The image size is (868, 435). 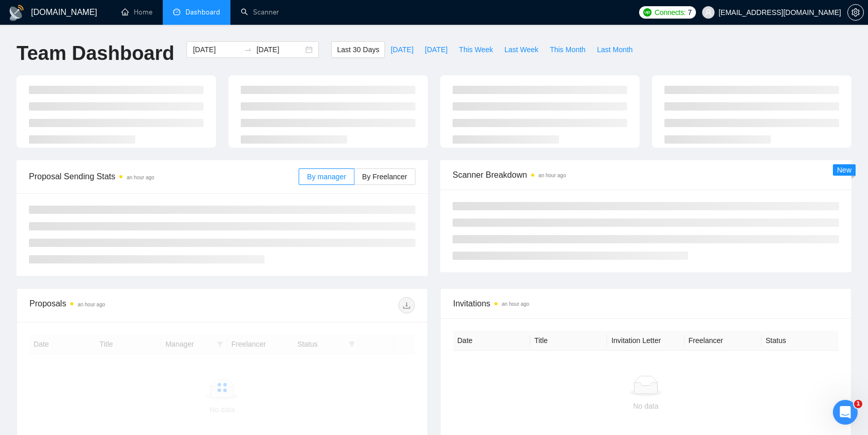 I want to click on button: This Week, so click(x=476, y=49).